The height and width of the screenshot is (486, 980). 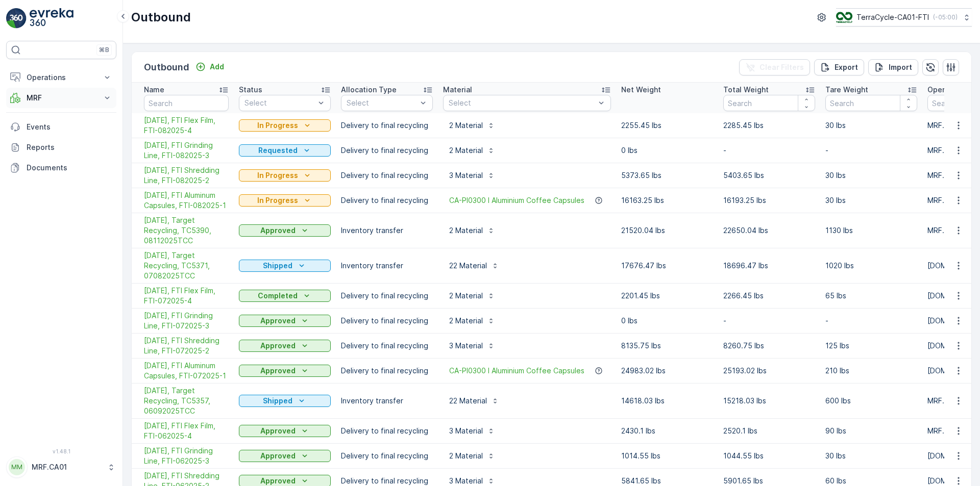 What do you see at coordinates (847, 90) in the screenshot?
I see `p: Tare Weight` at bounding box center [847, 90].